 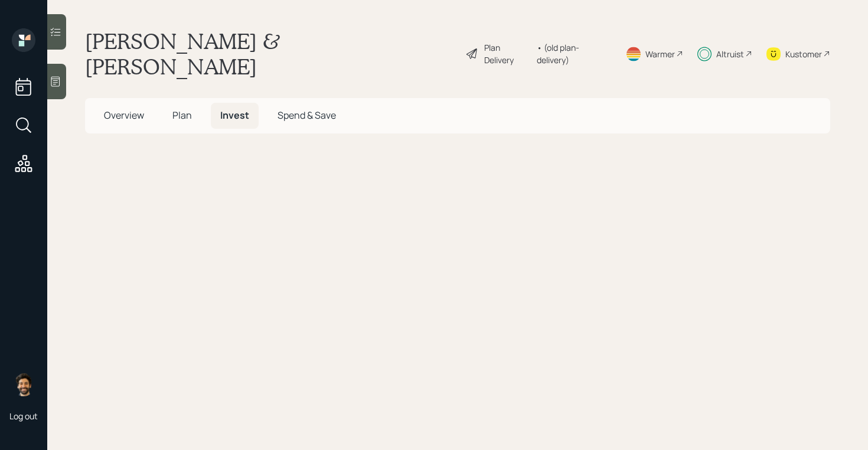 I want to click on div: Log out, so click(x=24, y=415).